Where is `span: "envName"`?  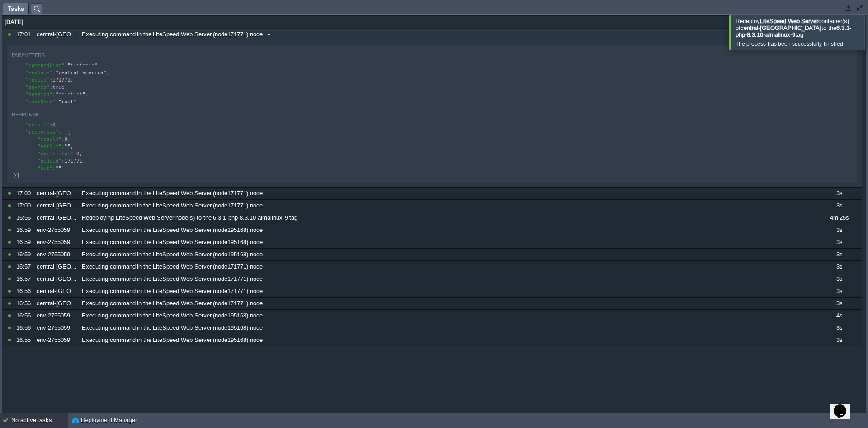
span: "envName" is located at coordinates (39, 73).